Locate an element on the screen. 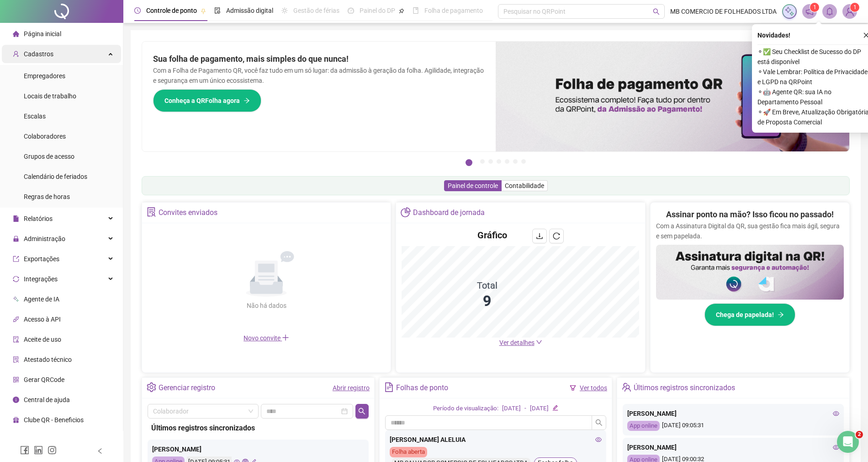 Image resolution: width=868 pixels, height=462 pixels. span: Contabilidade is located at coordinates (524, 185).